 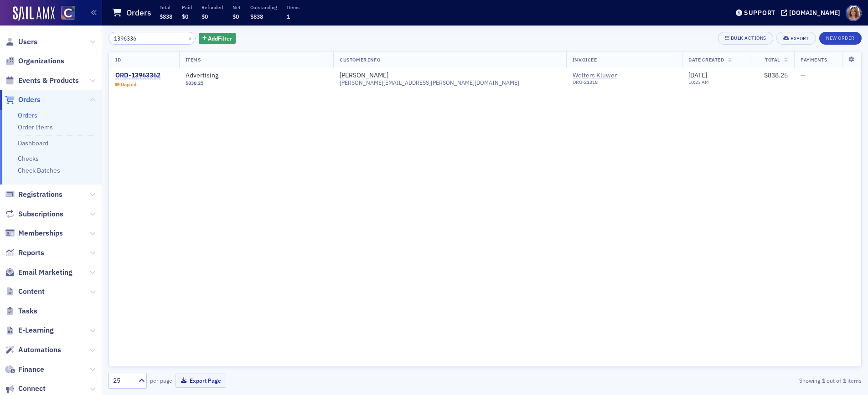 What do you see at coordinates (34, 13) in the screenshot?
I see `a: SailAMX` at bounding box center [34, 13].